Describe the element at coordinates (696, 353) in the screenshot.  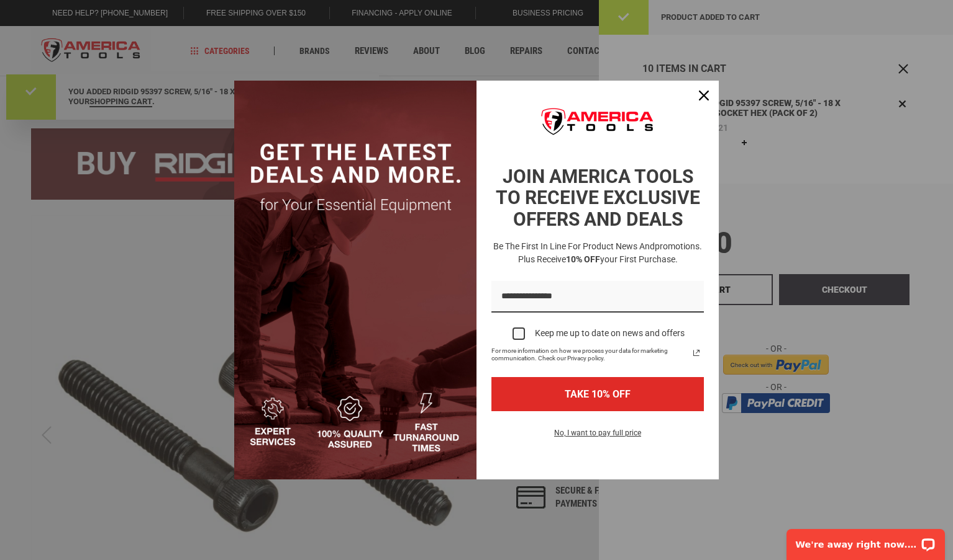
I see `svg: link icon` at that location.